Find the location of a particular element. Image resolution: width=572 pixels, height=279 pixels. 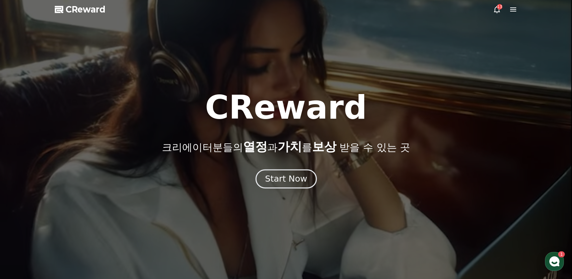

span: 가치 is located at coordinates (290, 146).